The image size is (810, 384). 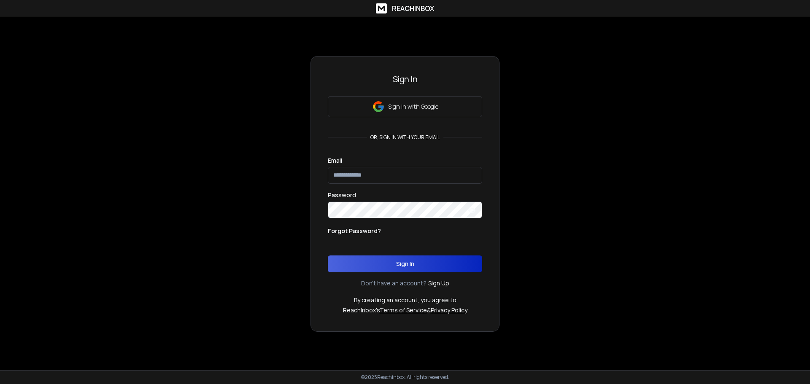 What do you see at coordinates (405, 8) in the screenshot?
I see `a: ReachInbox` at bounding box center [405, 8].